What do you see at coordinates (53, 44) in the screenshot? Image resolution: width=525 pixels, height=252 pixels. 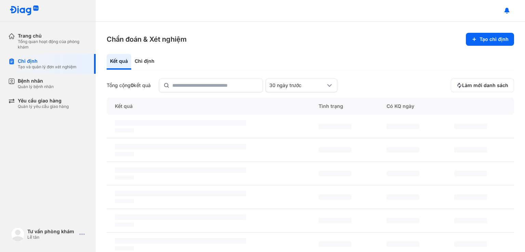 I see `div: Tổng quan hoạt động của phòng khám` at bounding box center [53, 44].